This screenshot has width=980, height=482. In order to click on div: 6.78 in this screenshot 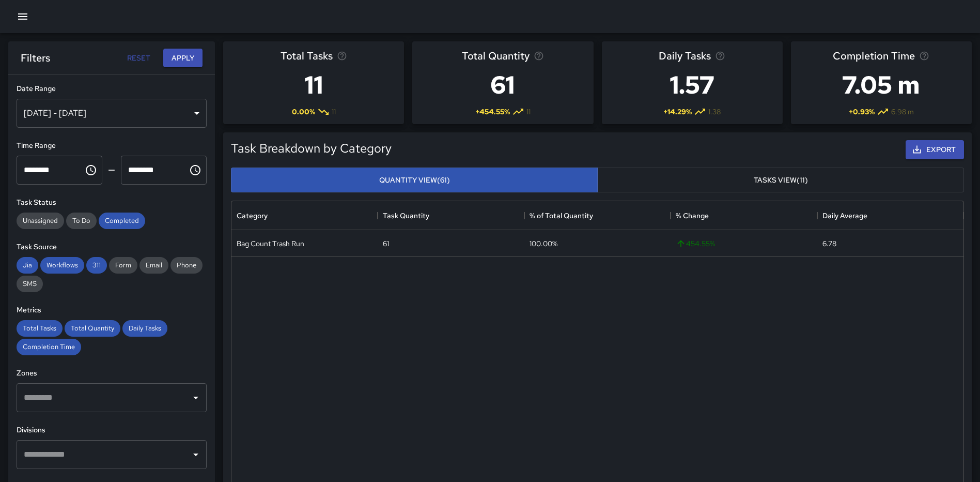, I will do `click(829, 244)`.